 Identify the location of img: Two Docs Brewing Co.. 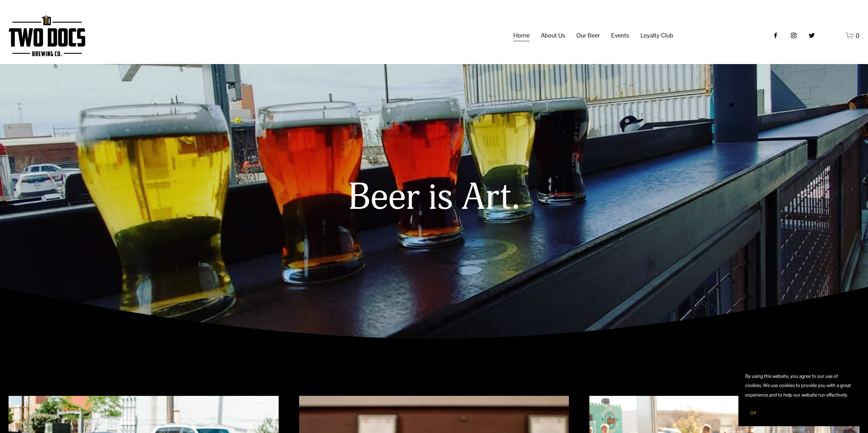
(47, 35).